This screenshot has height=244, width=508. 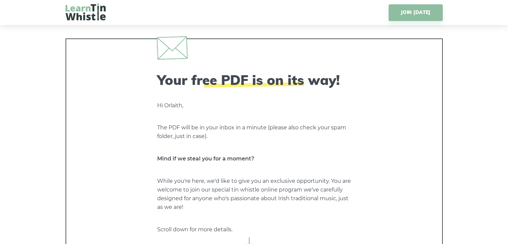 What do you see at coordinates (86, 12) in the screenshot?
I see `img: LearnTinWhistle.com` at bounding box center [86, 12].